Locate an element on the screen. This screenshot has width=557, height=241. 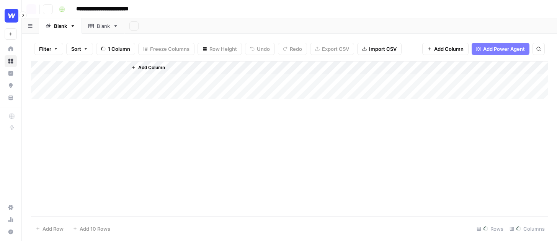
span: Add Power Agent is located at coordinates (504, 49).